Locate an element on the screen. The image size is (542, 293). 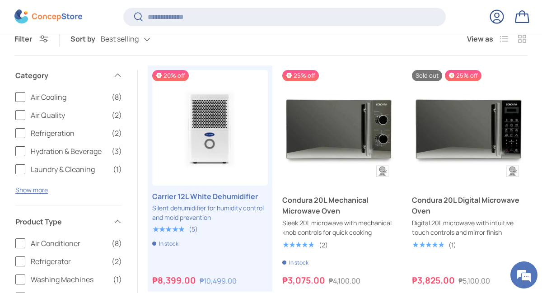
span: Category is located at coordinates (61, 75).